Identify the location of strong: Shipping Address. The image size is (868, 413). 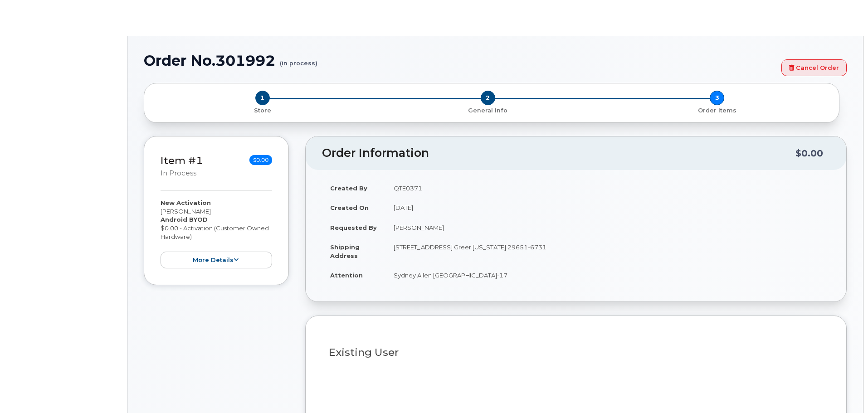
(345, 251).